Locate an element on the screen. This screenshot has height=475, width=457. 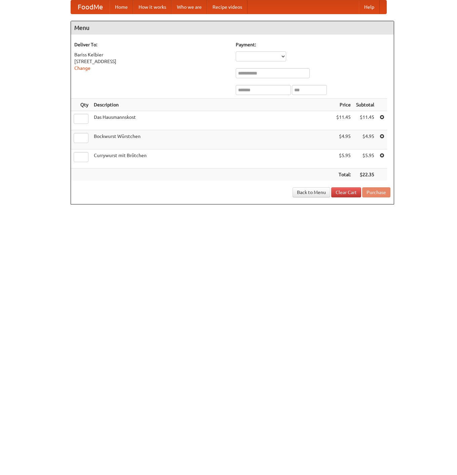
button: Purchase is located at coordinates (376, 193).